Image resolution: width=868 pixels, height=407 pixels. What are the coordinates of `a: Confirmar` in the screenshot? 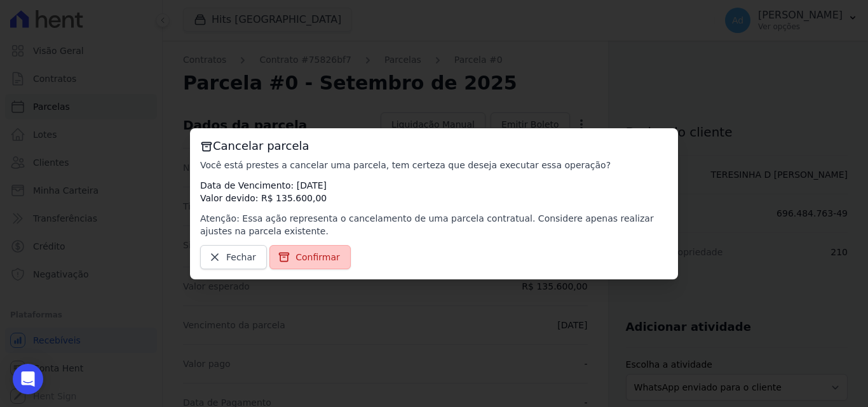 It's located at (310, 257).